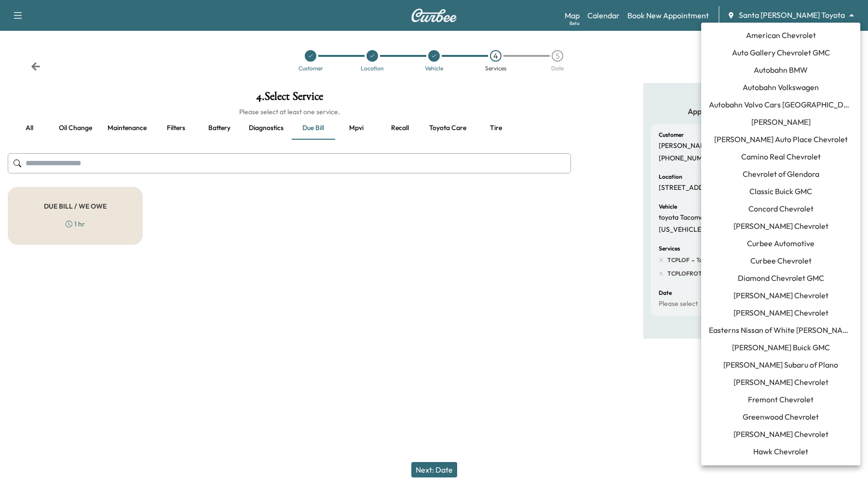  Describe the element at coordinates (781, 191) in the screenshot. I see `span: Classic Buick GMC` at that location.